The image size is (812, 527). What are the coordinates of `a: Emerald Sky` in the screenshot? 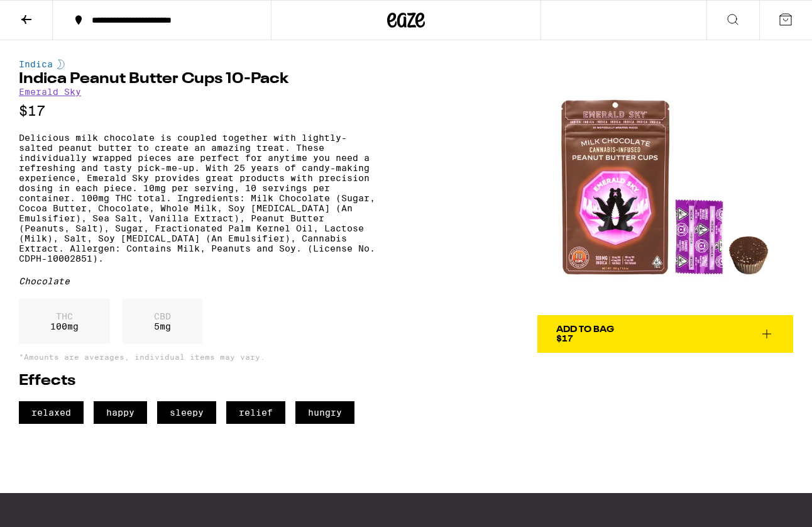 It's located at (50, 92).